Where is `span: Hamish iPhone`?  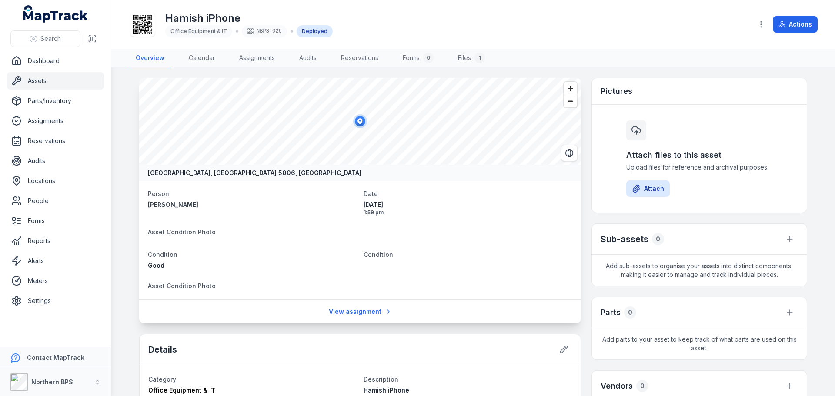 span: Hamish iPhone is located at coordinates (386, 390).